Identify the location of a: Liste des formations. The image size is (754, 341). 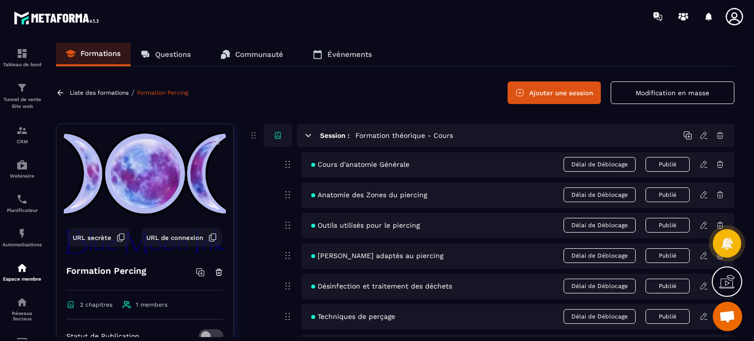
(99, 93).